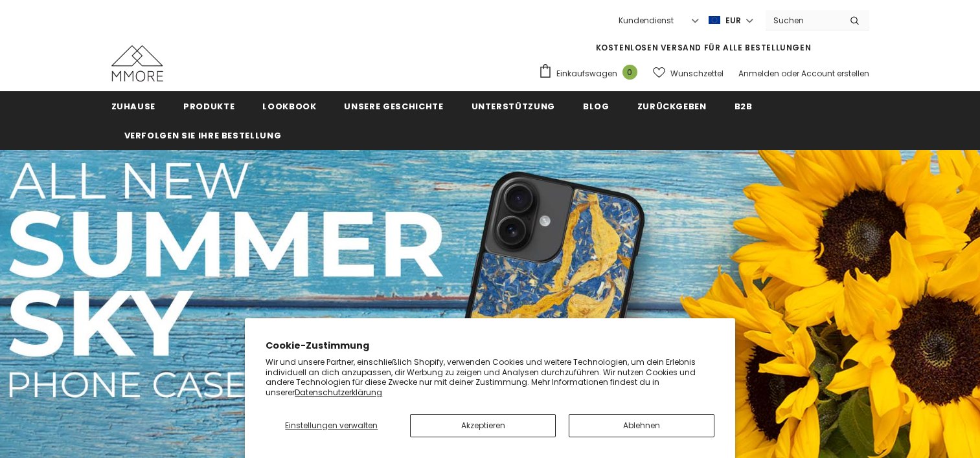  I want to click on span: Blog, so click(596, 106).